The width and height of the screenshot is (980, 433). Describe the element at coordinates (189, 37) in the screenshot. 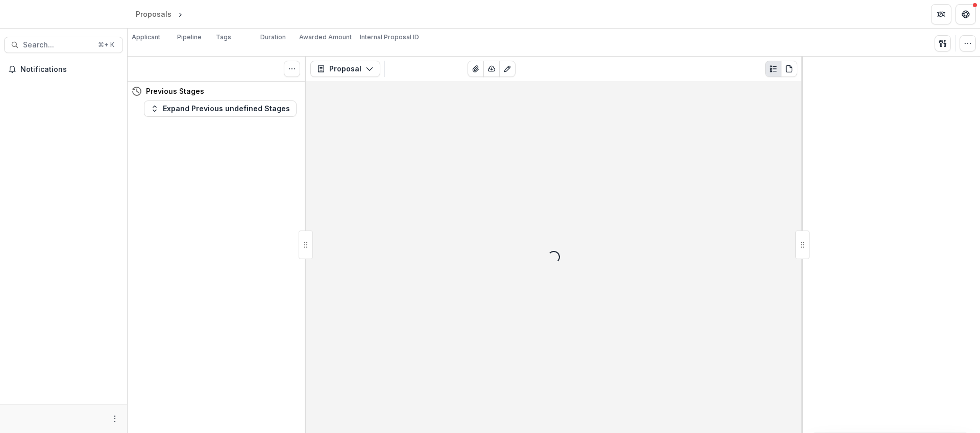

I see `p: Pipeline` at that location.